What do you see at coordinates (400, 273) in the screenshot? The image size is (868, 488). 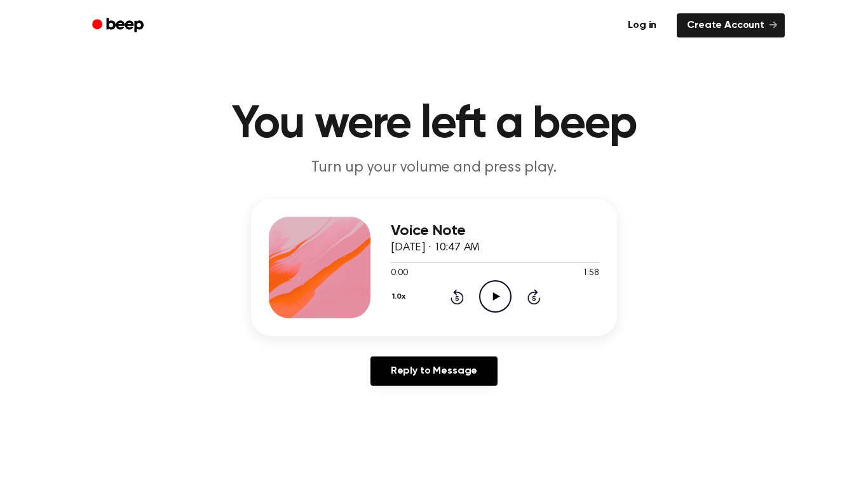 I see `span: 0:00` at bounding box center [400, 273].